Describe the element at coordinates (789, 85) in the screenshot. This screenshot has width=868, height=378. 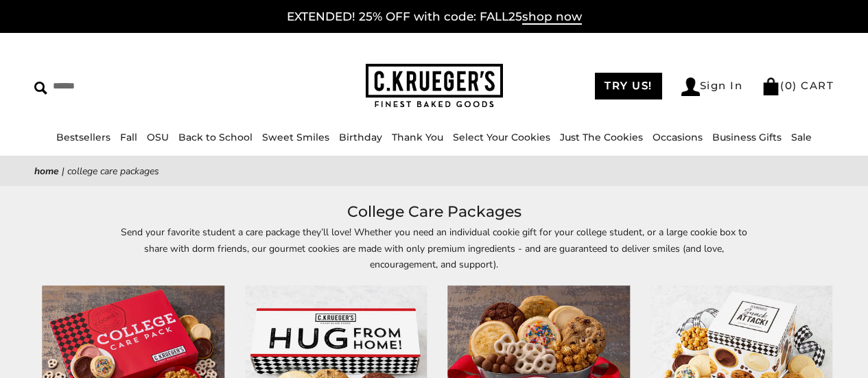
I see `span: 0` at that location.